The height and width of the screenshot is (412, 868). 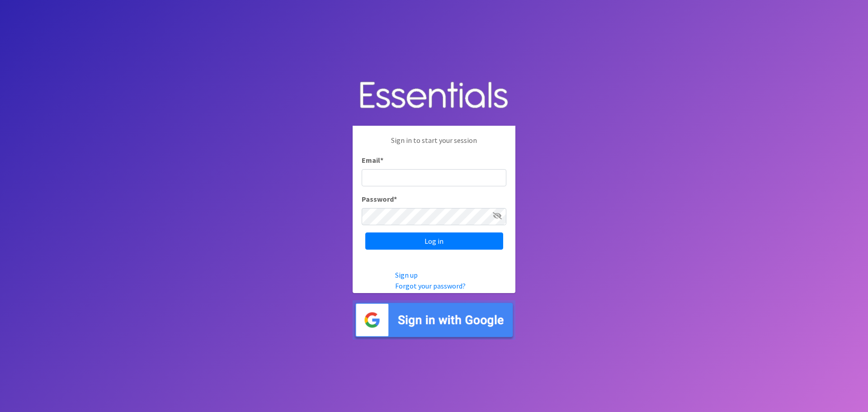 What do you see at coordinates (407, 275) in the screenshot?
I see `a: Sign up` at bounding box center [407, 275].